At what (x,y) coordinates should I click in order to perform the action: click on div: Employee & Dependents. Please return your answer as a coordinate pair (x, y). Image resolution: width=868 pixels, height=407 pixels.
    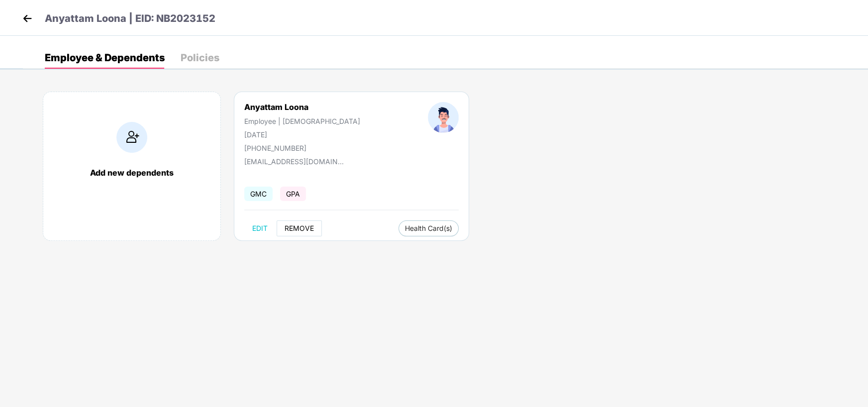
    Looking at the image, I should click on (105, 58).